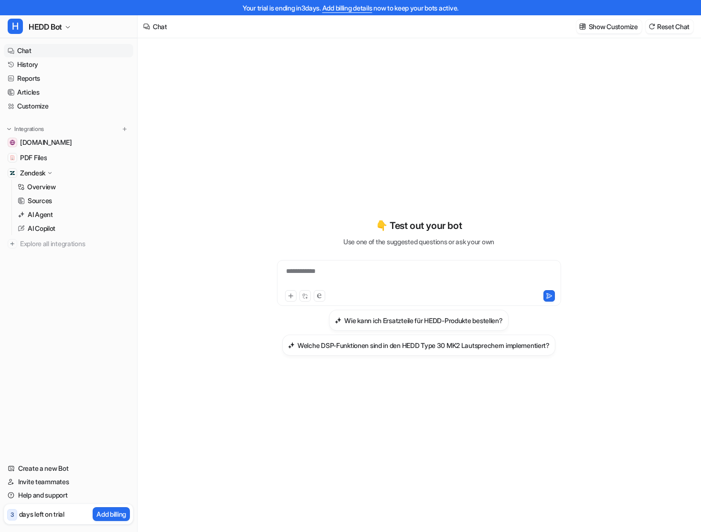  What do you see at coordinates (613, 26) in the screenshot?
I see `p: Show Customize` at bounding box center [613, 26].